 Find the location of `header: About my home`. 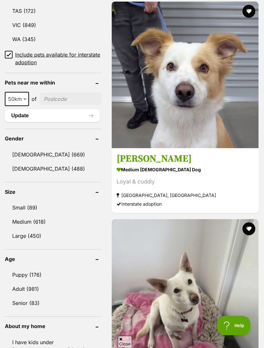

header: About my home is located at coordinates (53, 326).